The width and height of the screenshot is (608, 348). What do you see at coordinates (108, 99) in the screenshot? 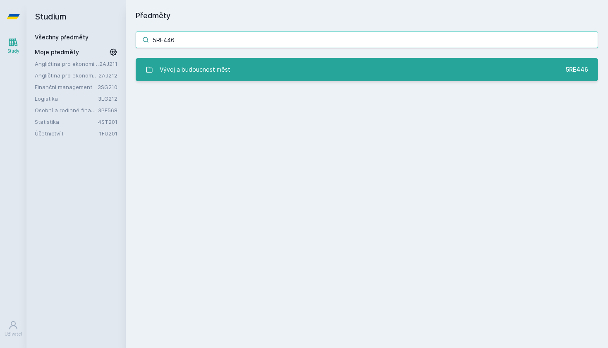
I see `a: 3LG212` at bounding box center [108, 99].